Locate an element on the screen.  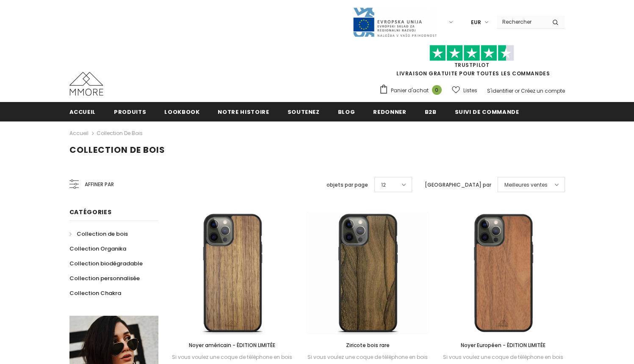
a: Blog is located at coordinates (347, 111).